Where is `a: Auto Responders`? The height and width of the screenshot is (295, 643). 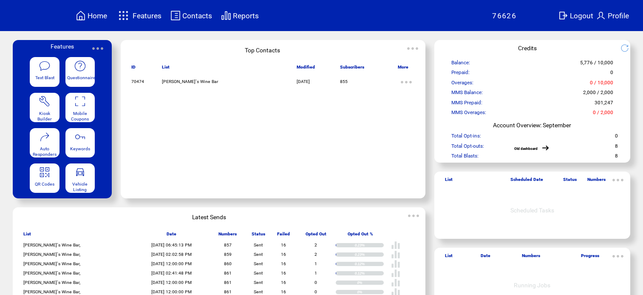 a: Auto Responders is located at coordinates (44, 142).